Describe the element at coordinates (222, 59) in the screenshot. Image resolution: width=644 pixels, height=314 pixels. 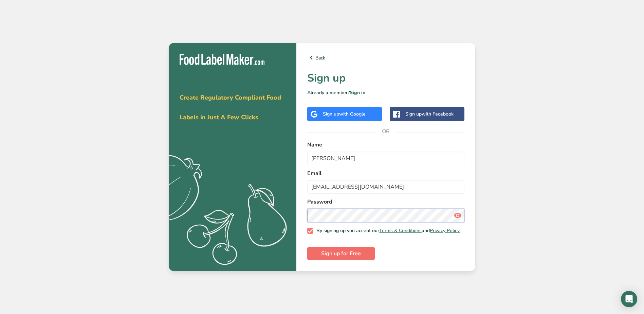
I see `img: Food Label Maker` at that location.